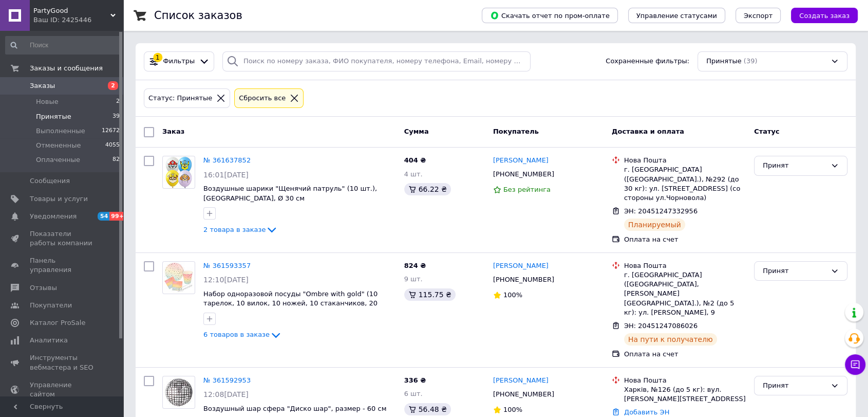  Describe the element at coordinates (227, 160) in the screenshot. I see `a: № 361637852` at that location.